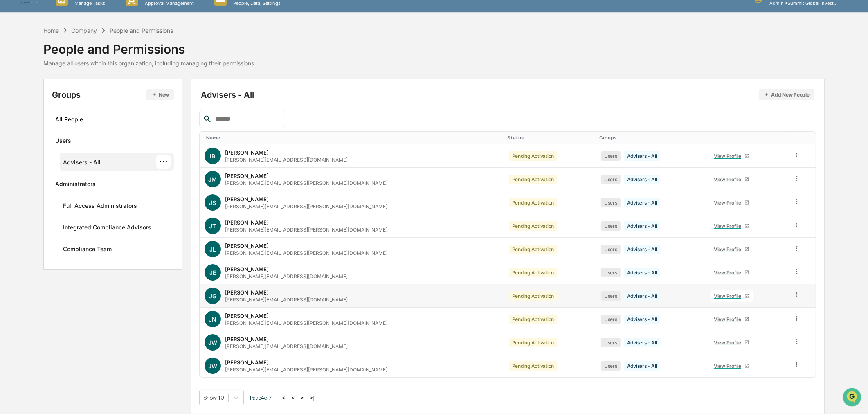 The height and width of the screenshot is (414, 868). Describe the element at coordinates (144, 70) in the screenshot. I see `button: Start new chat` at that location.